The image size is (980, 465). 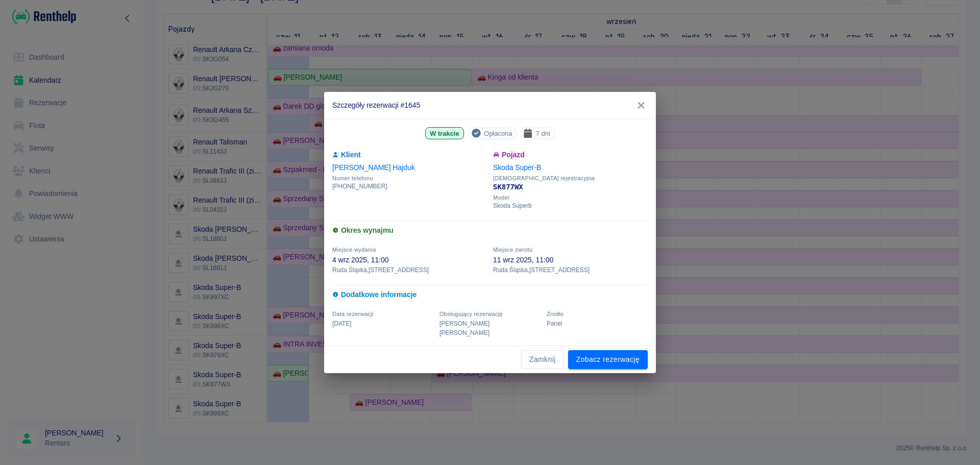 I want to click on span: 7 dni, so click(x=543, y=133).